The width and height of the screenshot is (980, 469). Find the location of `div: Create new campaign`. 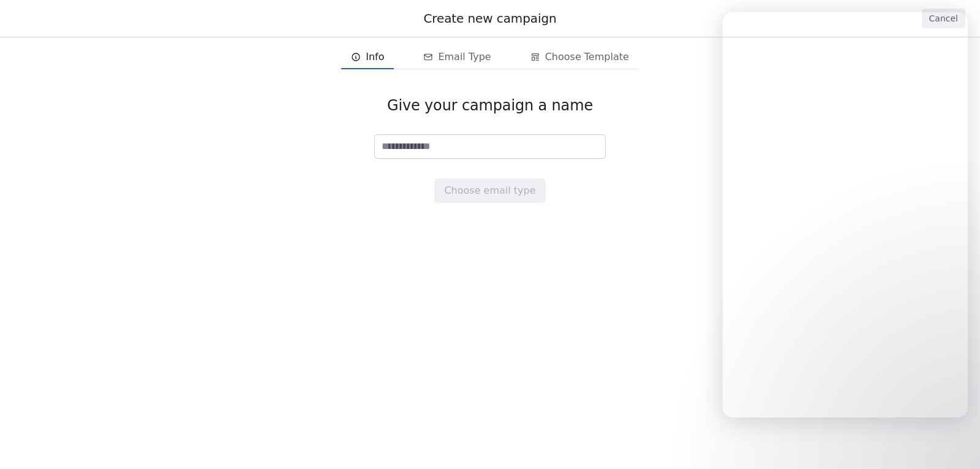

div: Create new campaign is located at coordinates (490, 18).